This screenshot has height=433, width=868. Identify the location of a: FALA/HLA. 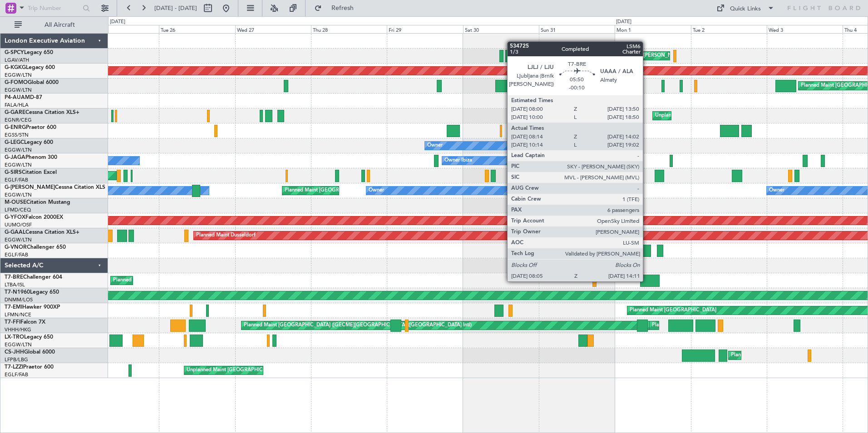
(16, 105).